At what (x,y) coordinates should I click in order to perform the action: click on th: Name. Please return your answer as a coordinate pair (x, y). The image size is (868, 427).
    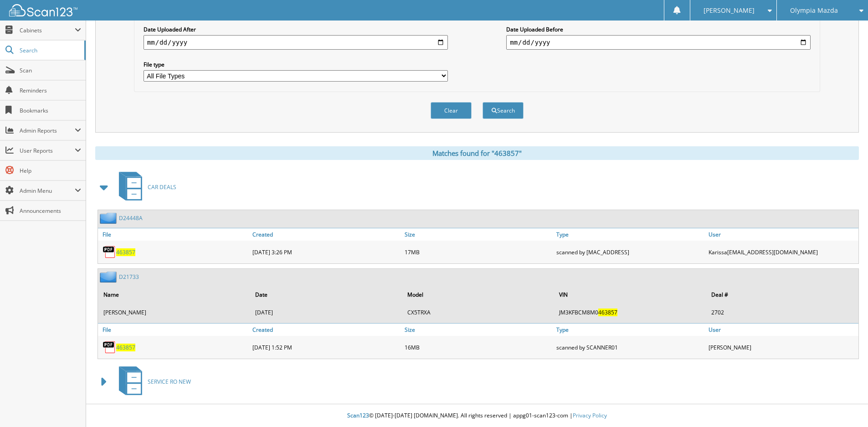
    Looking at the image, I should click on (174, 295).